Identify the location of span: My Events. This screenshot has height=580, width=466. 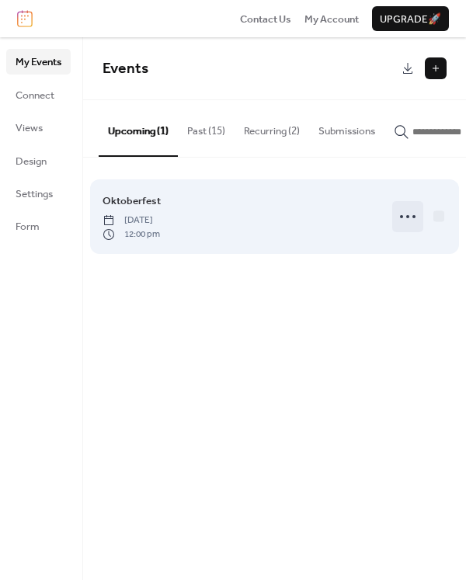
(38, 62).